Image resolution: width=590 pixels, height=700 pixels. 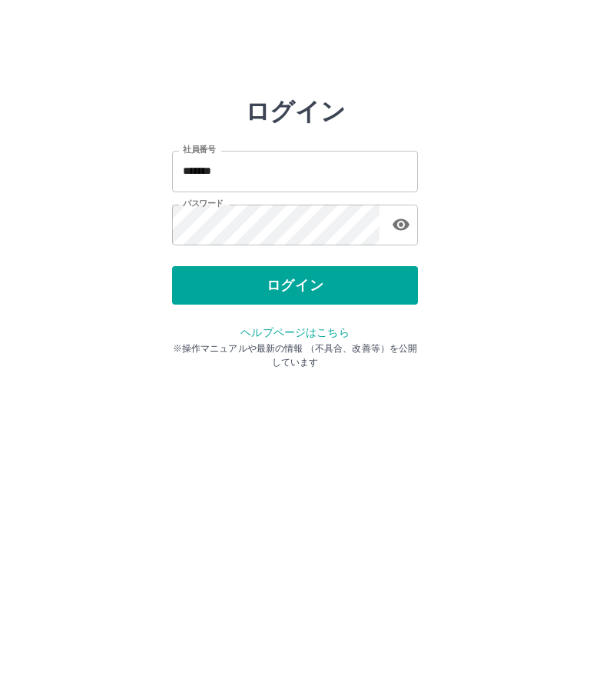 I want to click on label: パスワード, so click(x=203, y=203).